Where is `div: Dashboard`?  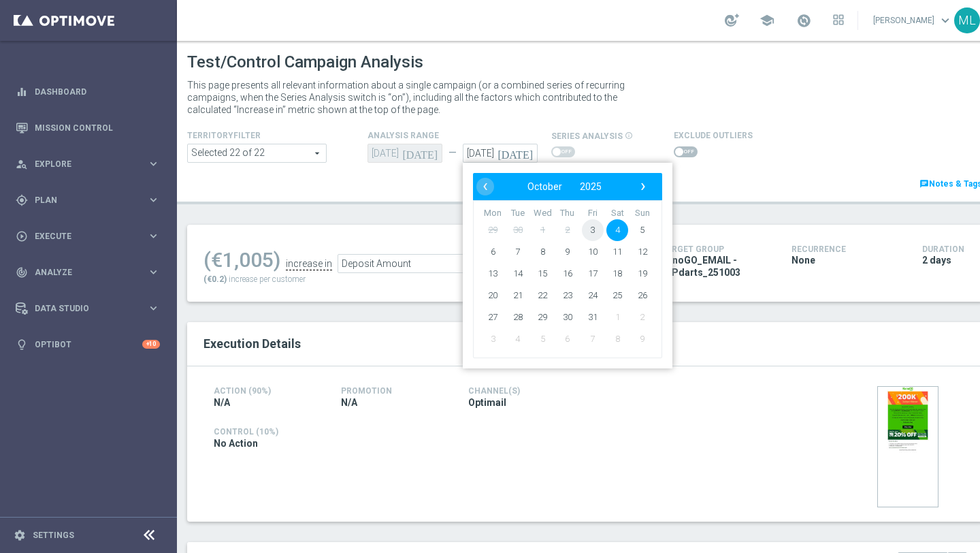
div: Dashboard is located at coordinates (88, 91).